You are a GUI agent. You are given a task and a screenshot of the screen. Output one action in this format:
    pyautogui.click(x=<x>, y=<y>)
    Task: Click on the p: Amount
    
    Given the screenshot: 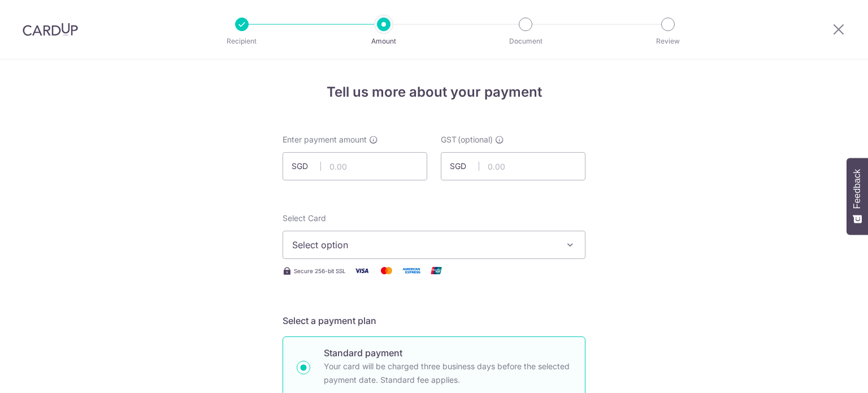 What is the action you would take?
    pyautogui.click(x=384, y=41)
    